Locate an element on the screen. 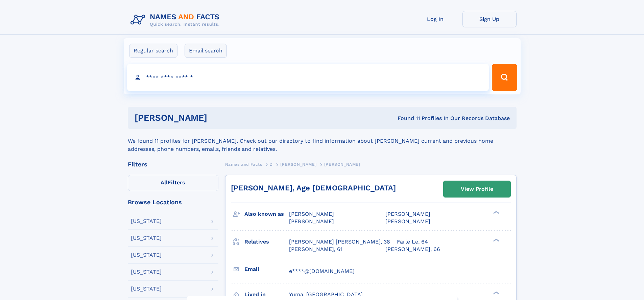 This screenshot has width=644, height=300. div: Farle Le, 64 is located at coordinates (413, 242).